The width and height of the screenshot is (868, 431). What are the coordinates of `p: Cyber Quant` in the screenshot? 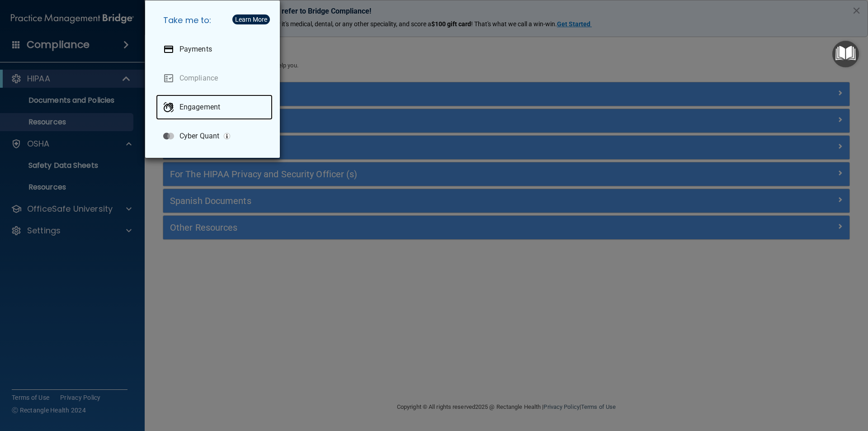 It's located at (200, 136).